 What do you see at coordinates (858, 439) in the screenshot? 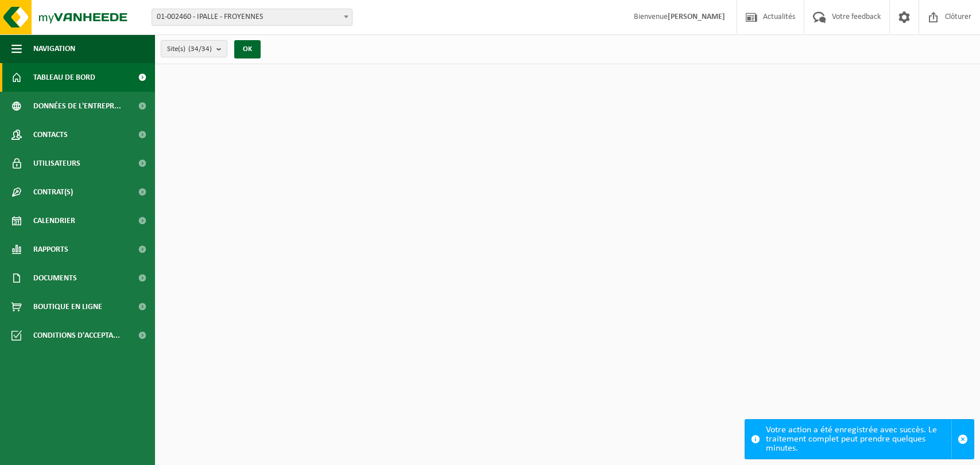
I see `div: Votre action a été enregistrée avec succès. Le traitement complet peut prendre quelques minutes.` at bounding box center [858, 439].